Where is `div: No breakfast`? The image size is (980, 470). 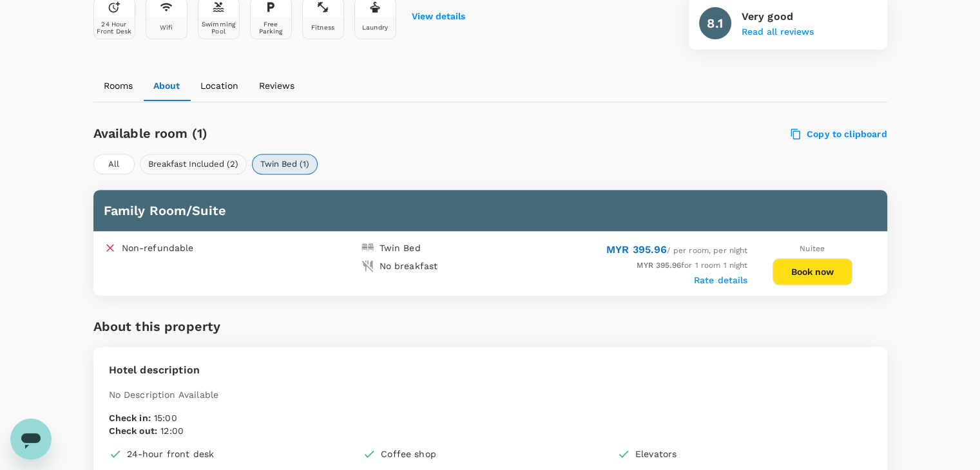
div: No breakfast is located at coordinates (408, 266).